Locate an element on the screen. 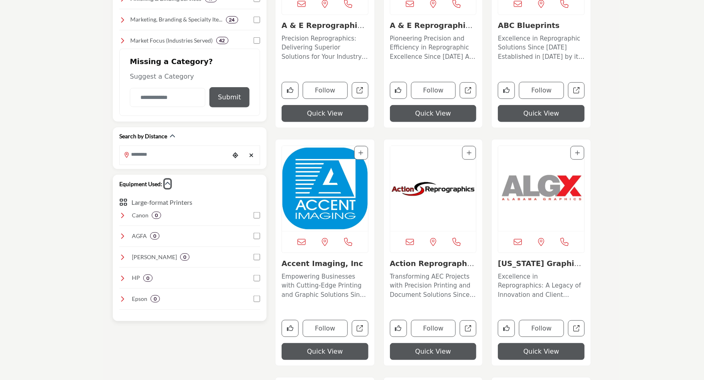 The width and height of the screenshot is (704, 380). h3: KIP is located at coordinates (154, 257).